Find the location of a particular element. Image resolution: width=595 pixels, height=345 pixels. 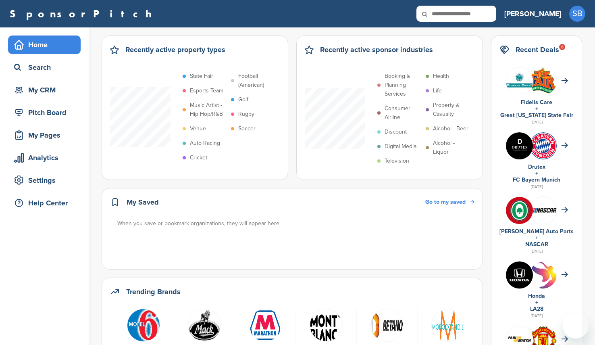

p: Consumer Airline is located at coordinates (403, 113).